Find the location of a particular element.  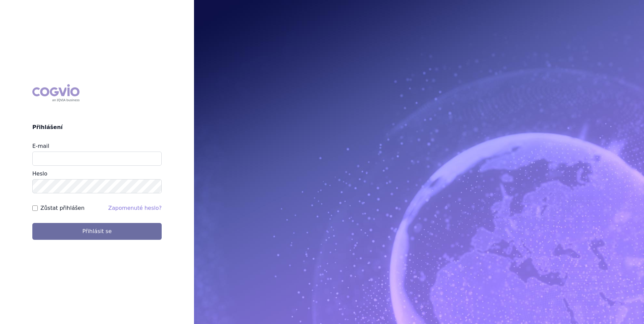

label: E-mail is located at coordinates (41, 146).